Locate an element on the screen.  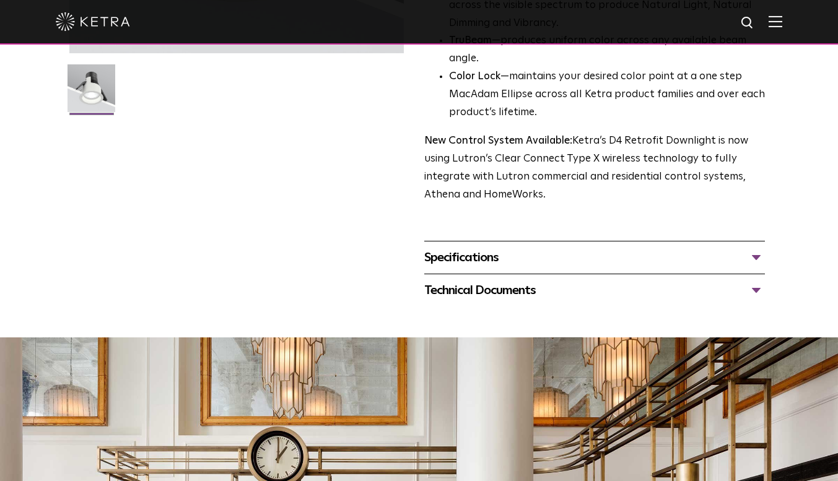
strong: New Control System Available: is located at coordinates (498, 141).